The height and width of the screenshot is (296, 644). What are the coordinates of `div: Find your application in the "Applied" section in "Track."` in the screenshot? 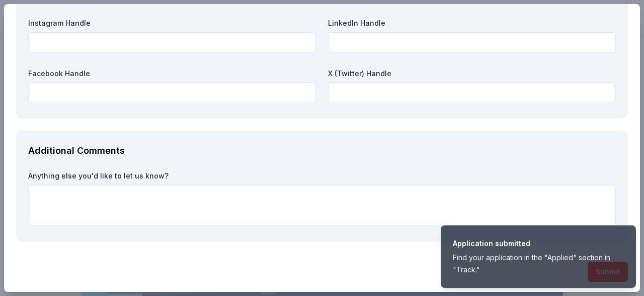 It's located at (538, 264).